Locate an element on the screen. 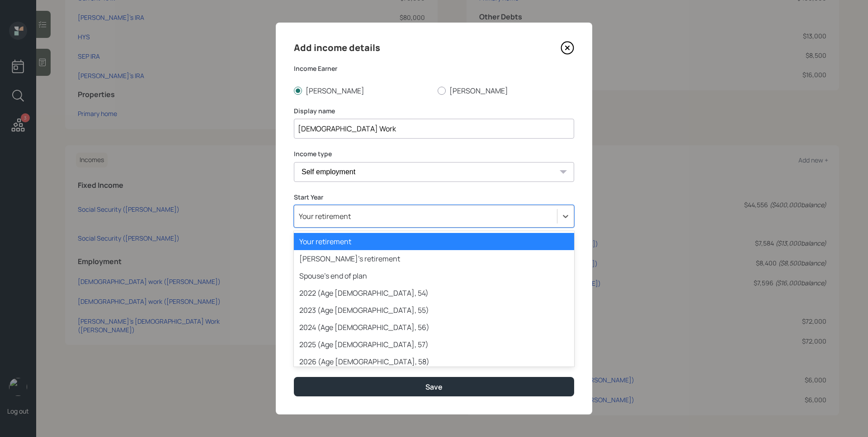 The image size is (868, 437). div: Save is located at coordinates (434, 387).